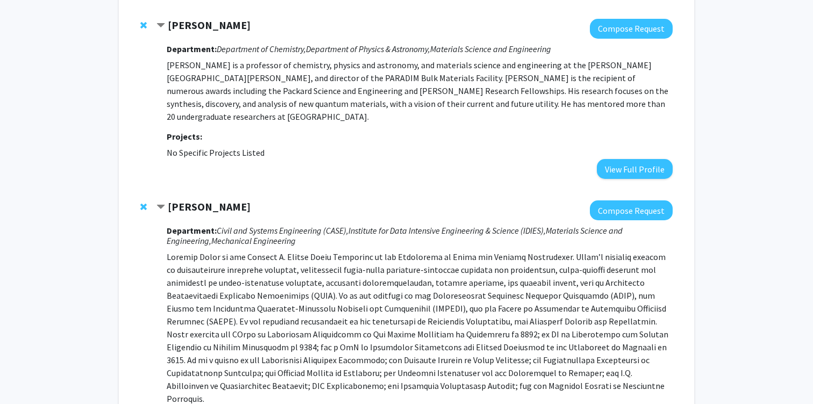  I want to click on i: Materials Science and Engineering,, so click(395, 236).